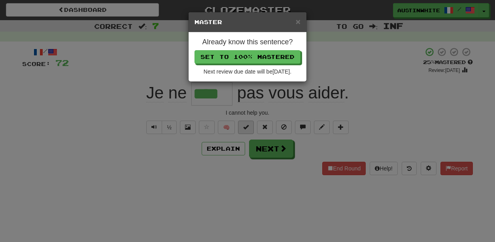 The width and height of the screenshot is (495, 242). I want to click on button: Close, so click(298, 21).